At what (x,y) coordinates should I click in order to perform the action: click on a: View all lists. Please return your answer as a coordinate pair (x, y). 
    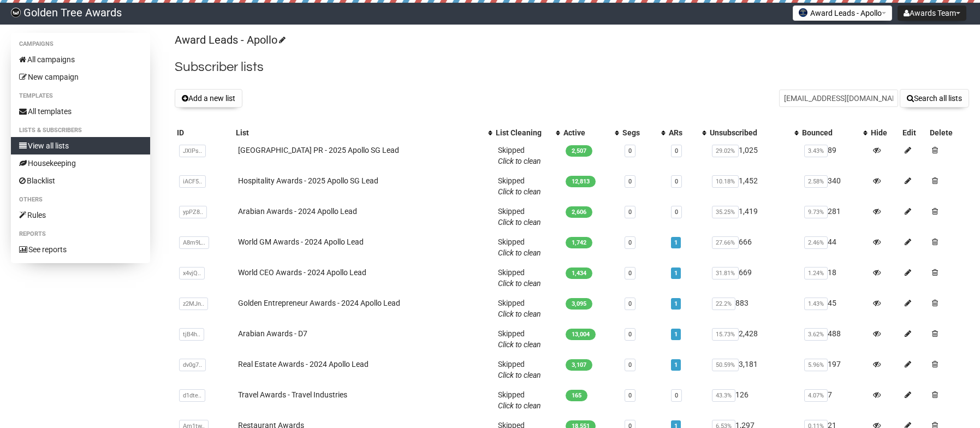
    Looking at the image, I should click on (80, 146).